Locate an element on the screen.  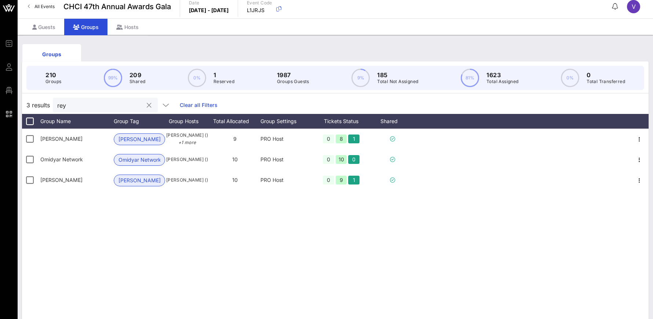
div: 8 is located at coordinates (341, 139).